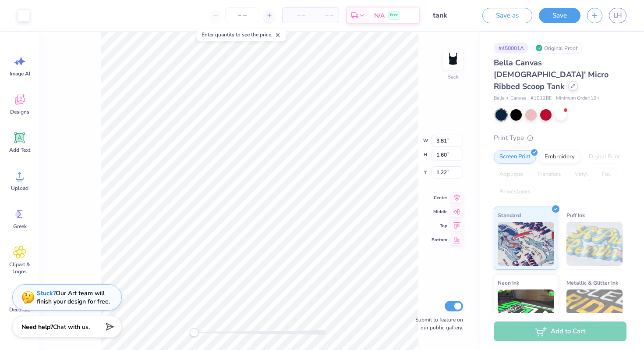 The image size is (644, 350). What do you see at coordinates (549, 174) in the screenshot?
I see `div: Transfers` at bounding box center [549, 174].